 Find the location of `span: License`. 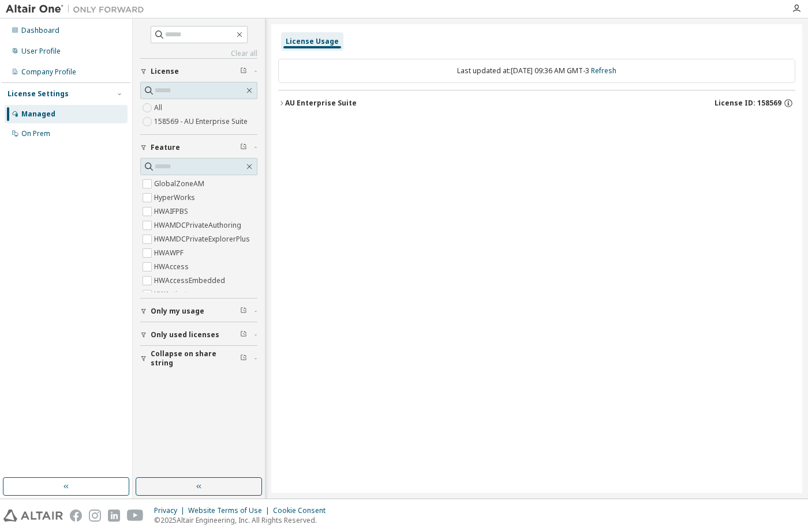

span: License is located at coordinates (164, 71).